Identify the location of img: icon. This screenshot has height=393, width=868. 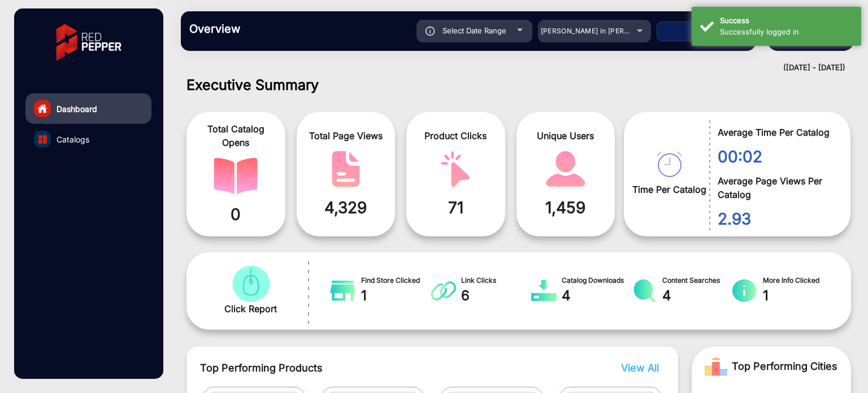
(430, 31).